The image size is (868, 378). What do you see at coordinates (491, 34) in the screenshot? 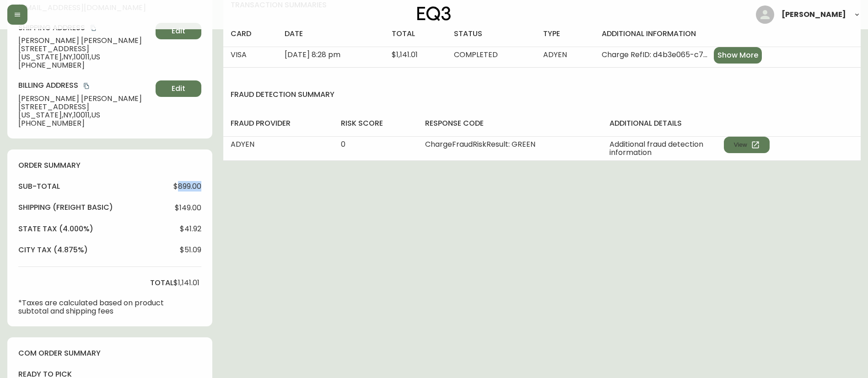
I see `h4: status` at bounding box center [491, 34].